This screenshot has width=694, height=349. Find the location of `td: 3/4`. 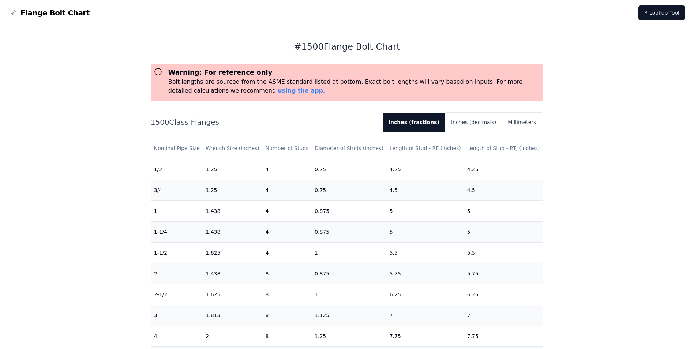

td: 3/4 is located at coordinates (177, 190).